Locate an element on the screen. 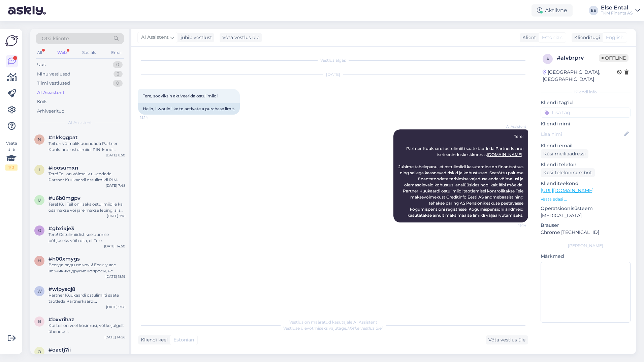  span: Offline is located at coordinates (614, 58).